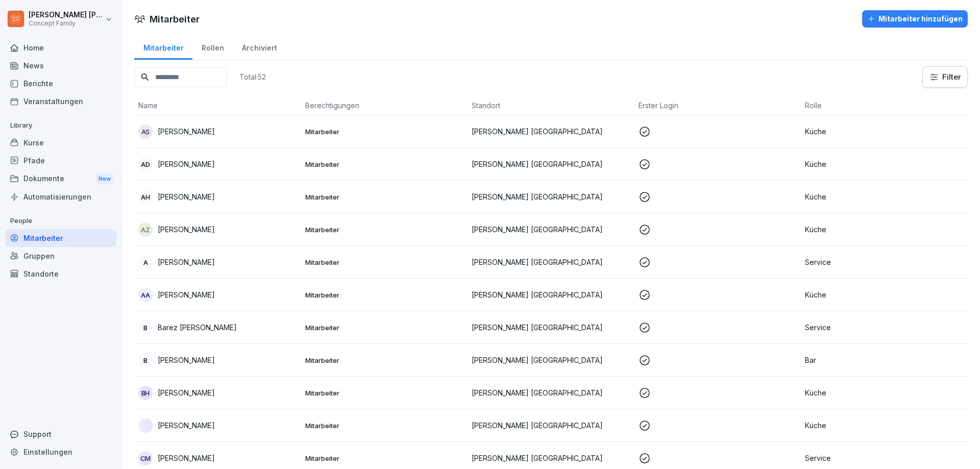 The width and height of the screenshot is (980, 469). Describe the element at coordinates (146, 230) in the screenshot. I see `div: AZ` at that location.